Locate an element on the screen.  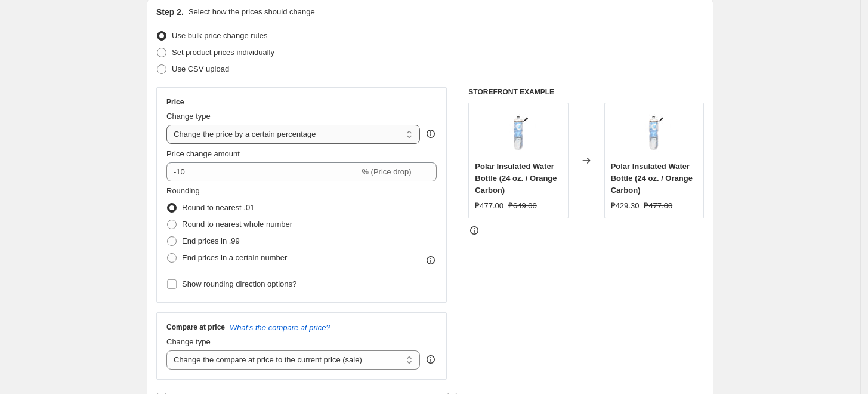
div: ₱477.00 is located at coordinates (489, 206).